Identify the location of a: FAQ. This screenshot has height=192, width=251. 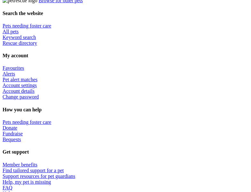
(7, 187).